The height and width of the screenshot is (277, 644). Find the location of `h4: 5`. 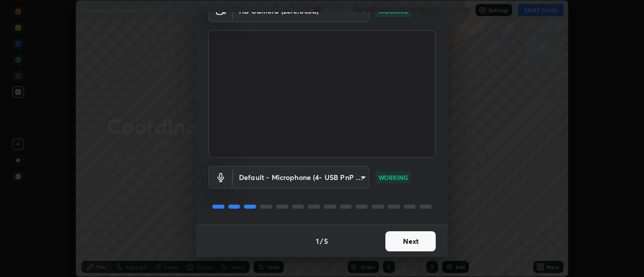

h4: 5 is located at coordinates (326, 241).